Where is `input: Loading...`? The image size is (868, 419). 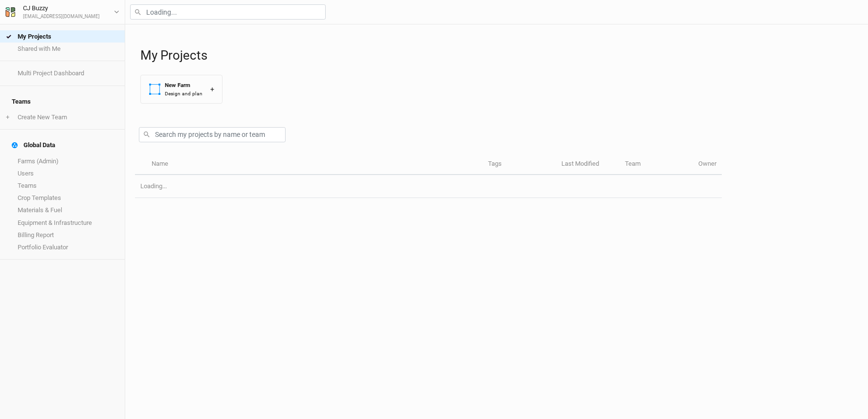 input: Loading... is located at coordinates (228, 12).